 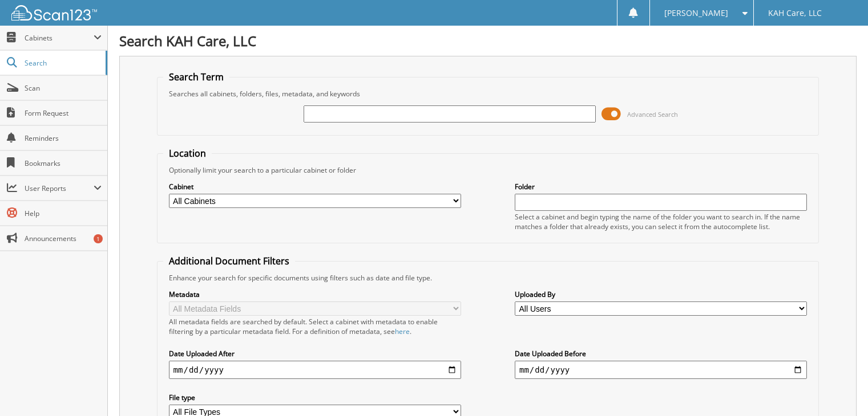 I want to click on legend: Location, so click(x=187, y=154).